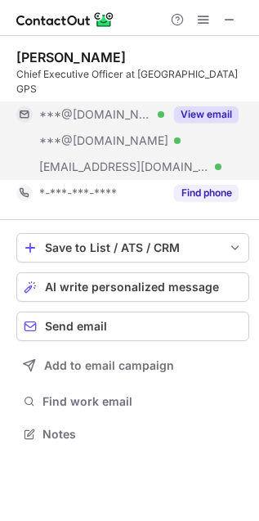 The image size is (259, 521). I want to click on button: AI write personalized message, so click(132, 287).